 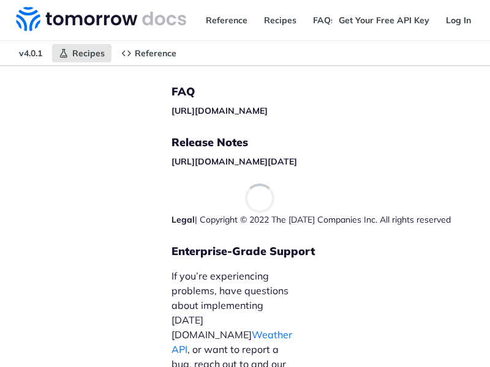 What do you see at coordinates (243, 252) in the screenshot?
I see `h5: Enterprise-Grade Support` at bounding box center [243, 252].